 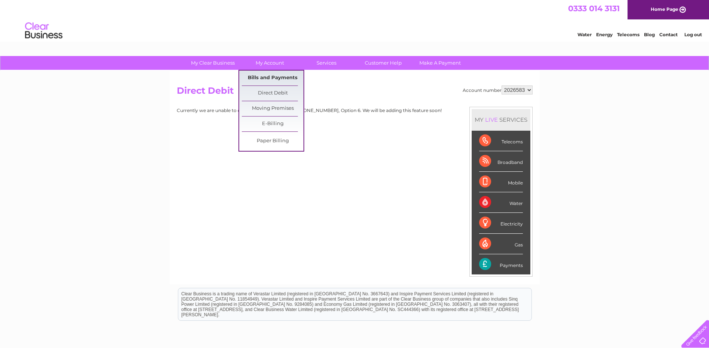 I want to click on a: My Clear Business, so click(x=213, y=63).